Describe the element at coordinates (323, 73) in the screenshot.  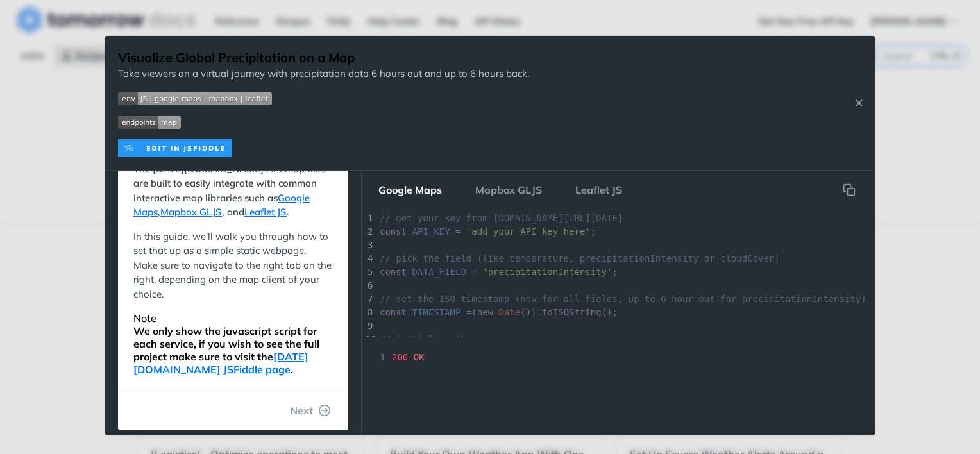
I see `p: Take viewers on a virtual journey with precipitation data 6 hours out and up to 6 hours back.` at that location.